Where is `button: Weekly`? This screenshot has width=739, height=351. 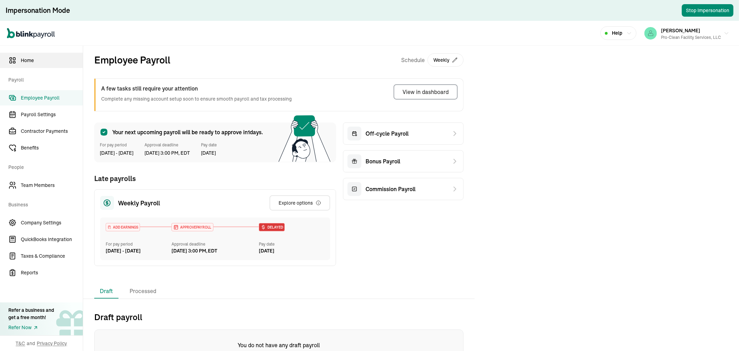 button: Weekly is located at coordinates (445, 60).